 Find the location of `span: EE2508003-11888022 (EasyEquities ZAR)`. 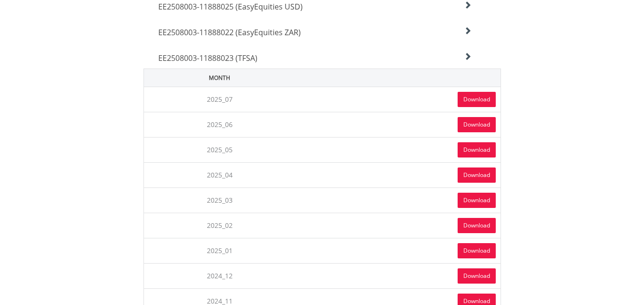

span: EE2508003-11888022 (EasyEquities ZAR) is located at coordinates (229, 32).